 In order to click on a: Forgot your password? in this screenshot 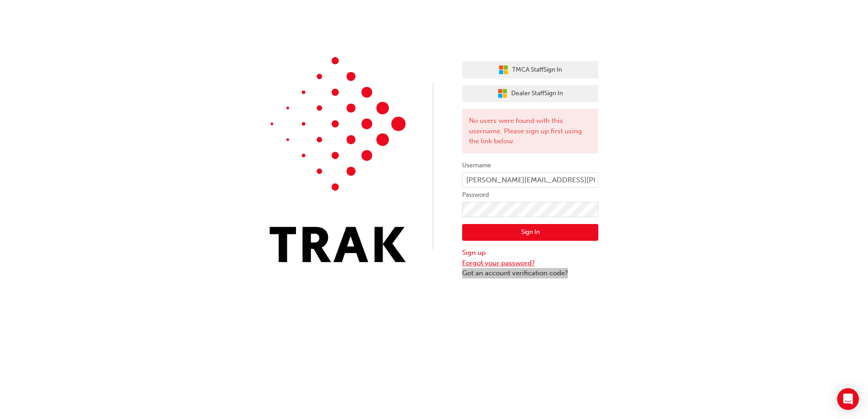, I will do `click(530, 263)`.